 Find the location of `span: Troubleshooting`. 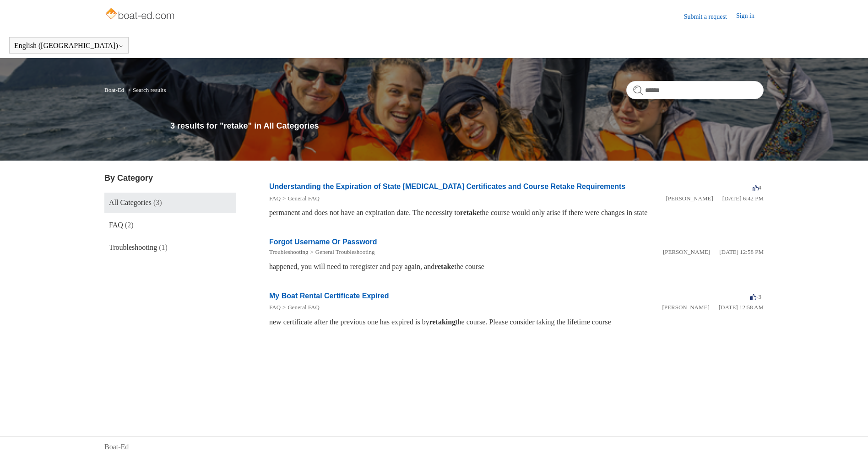

span: Troubleshooting is located at coordinates (133, 247).